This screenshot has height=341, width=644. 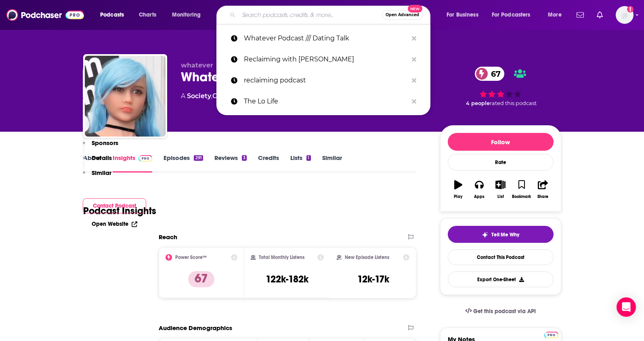 What do you see at coordinates (402, 15) in the screenshot?
I see `span: Open Advanced` at bounding box center [402, 15].